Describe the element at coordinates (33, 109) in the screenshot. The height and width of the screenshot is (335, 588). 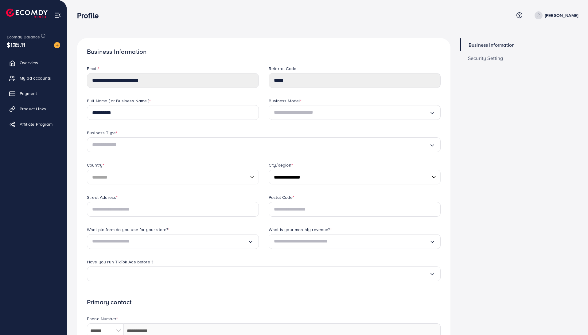
I see `span: Product Links` at that location.